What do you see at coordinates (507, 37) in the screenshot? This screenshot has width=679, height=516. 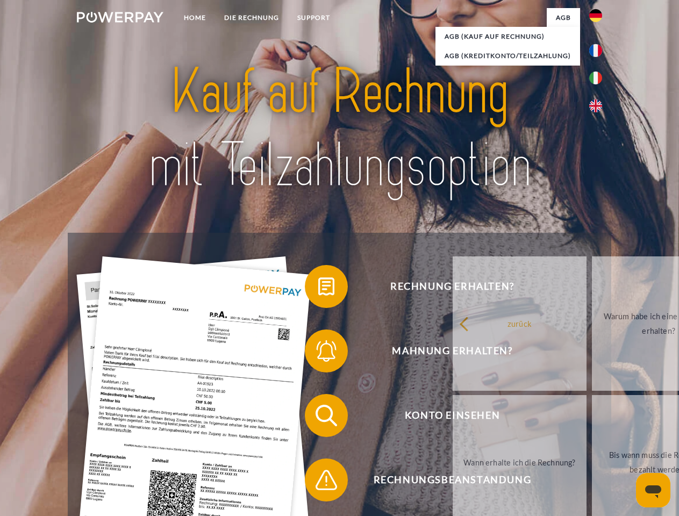 I see `a: AGB (Kauf auf Rechnung)` at bounding box center [507, 37].